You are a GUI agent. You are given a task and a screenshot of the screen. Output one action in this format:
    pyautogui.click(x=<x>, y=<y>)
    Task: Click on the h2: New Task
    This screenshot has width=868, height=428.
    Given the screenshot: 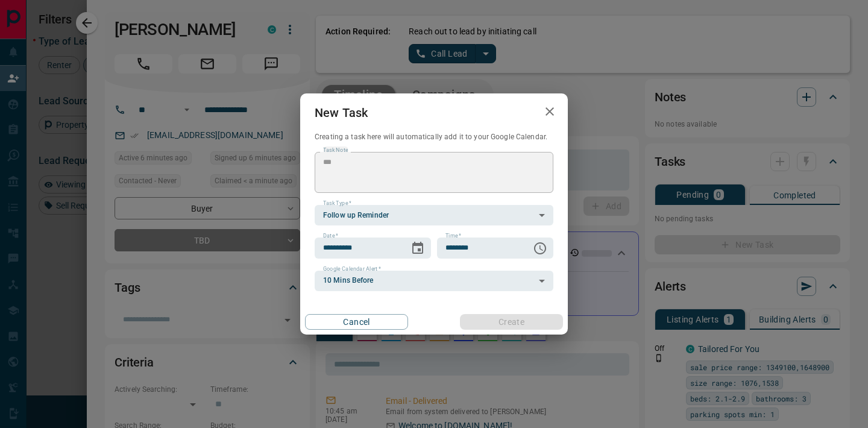 What is the action you would take?
    pyautogui.click(x=341, y=113)
    